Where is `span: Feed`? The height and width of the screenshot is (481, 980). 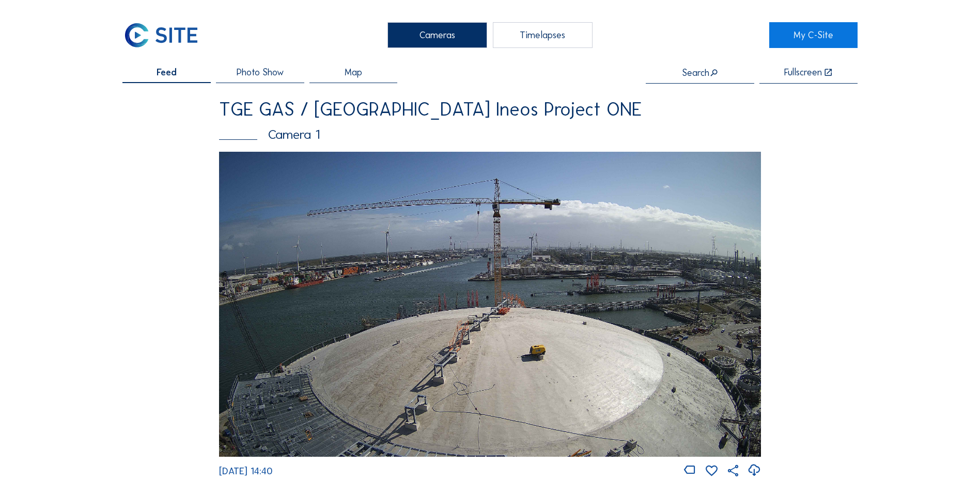
span: Feed is located at coordinates (167, 72).